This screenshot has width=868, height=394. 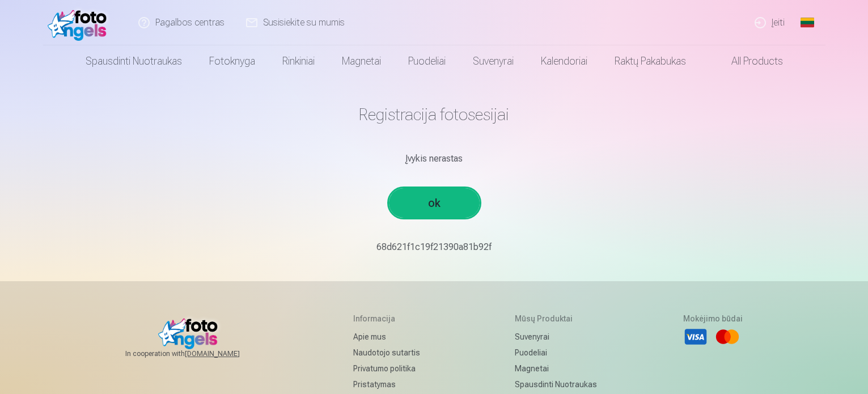 I want to click on span: In cooperation with, so click(x=197, y=354).